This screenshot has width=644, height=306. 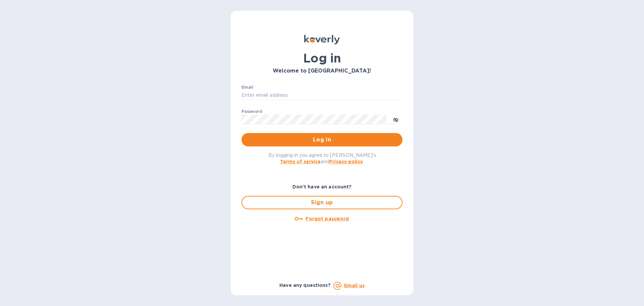 What do you see at coordinates (396, 119) in the screenshot?
I see `button: toggle password visibility` at bounding box center [396, 119].